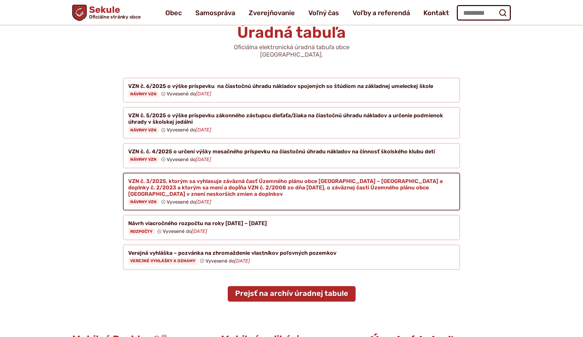 The width and height of the screenshot is (583, 337). I want to click on a: VZN č. č. 4/2025 o určení výšky mesačného príspevku na čiastočnú úhradu nákladov na činnosť škols..., so click(292, 156).